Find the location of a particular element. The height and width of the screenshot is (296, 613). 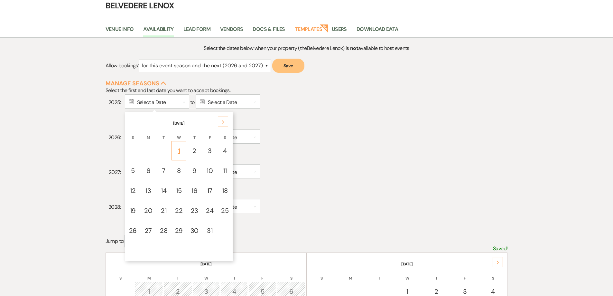

a: Download Data is located at coordinates (377, 31).